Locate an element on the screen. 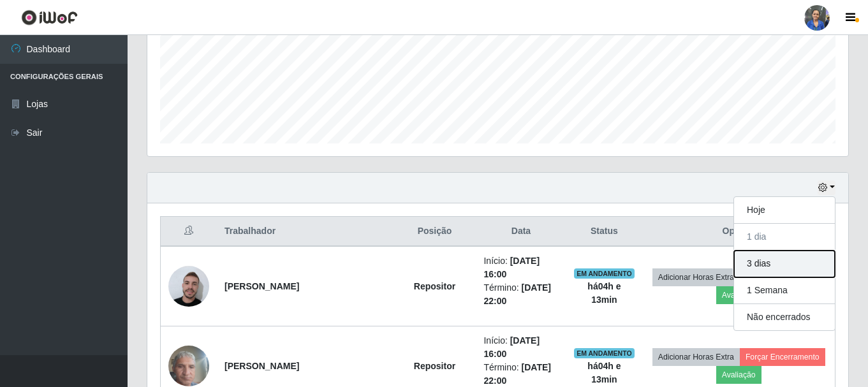 This screenshot has width=868, height=387. img: 1744226938039.jpeg is located at coordinates (189, 287).